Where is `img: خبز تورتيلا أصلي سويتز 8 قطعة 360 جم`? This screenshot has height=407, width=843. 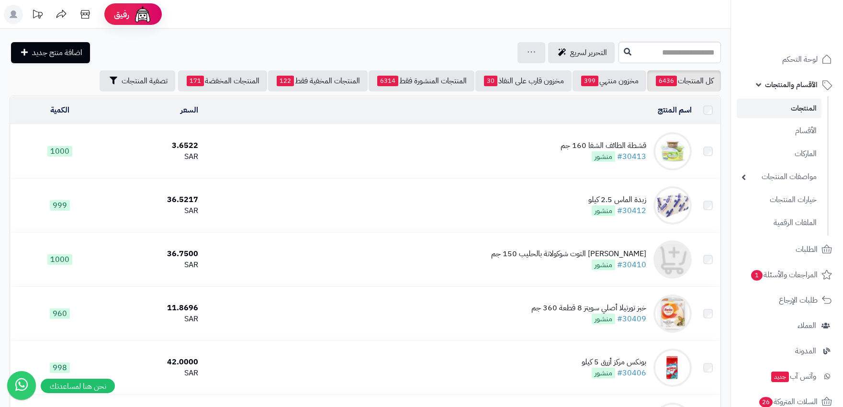
img: خبز تورتيلا أصلي سويتز 8 قطعة 360 جم is located at coordinates (672, 313).